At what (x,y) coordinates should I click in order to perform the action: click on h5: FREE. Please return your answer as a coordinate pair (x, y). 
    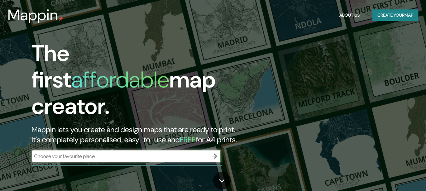
    Looking at the image, I should click on (188, 140).